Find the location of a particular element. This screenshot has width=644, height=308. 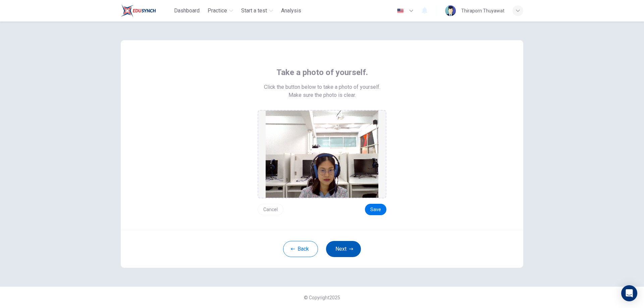

button: Start a test is located at coordinates (257, 11).